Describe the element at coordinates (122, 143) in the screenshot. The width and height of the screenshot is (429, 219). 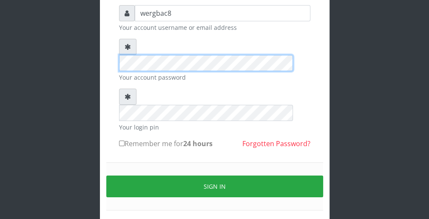
I see `input: Remember me for24 hours` at that location.